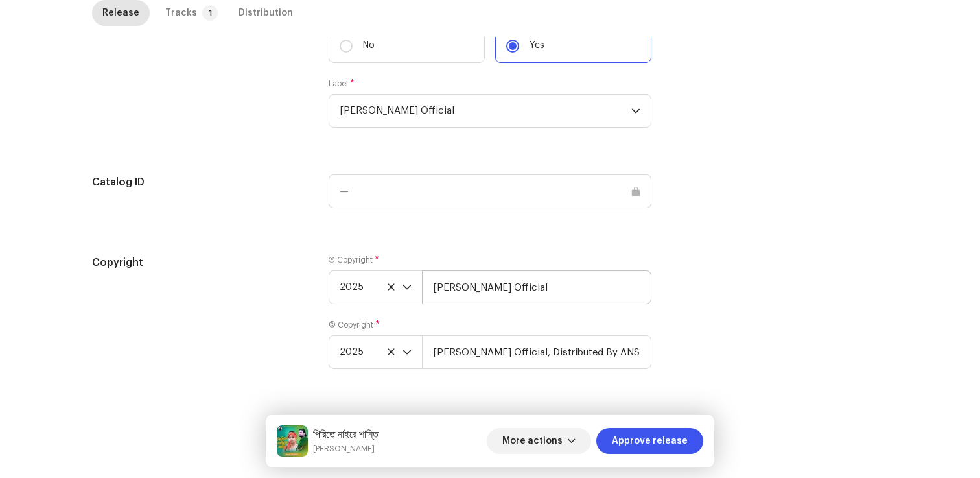 This screenshot has height=478, width=980. Describe the element at coordinates (537, 45) in the screenshot. I see `p: Yes` at that location.